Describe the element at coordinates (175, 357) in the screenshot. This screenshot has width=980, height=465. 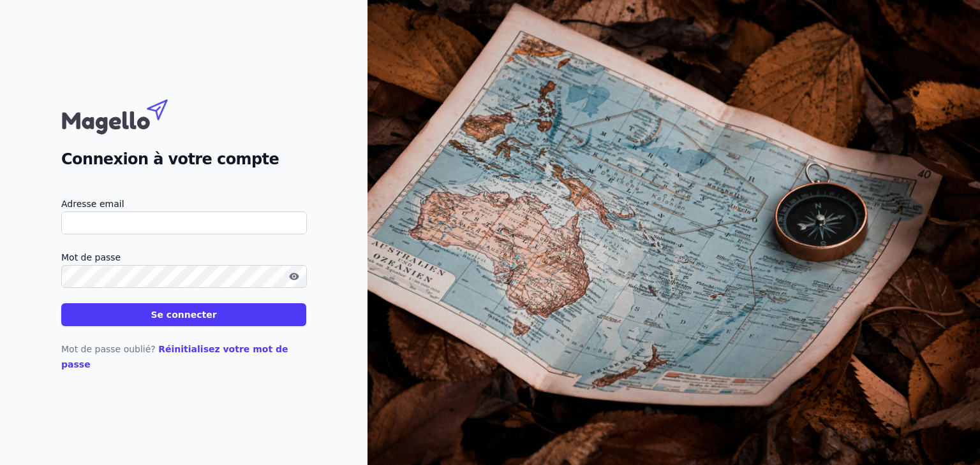
I see `a: Réinitialisez votre mot de passe` at that location.